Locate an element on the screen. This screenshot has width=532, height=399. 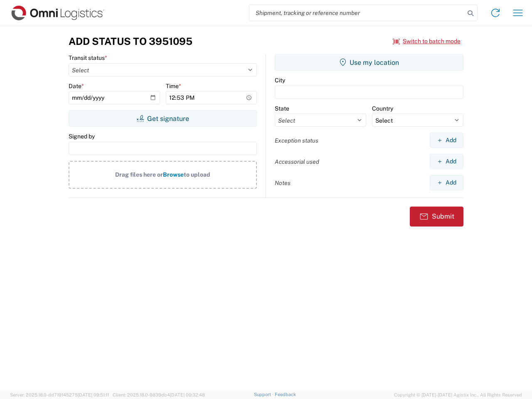
span: to upload is located at coordinates (197, 174).